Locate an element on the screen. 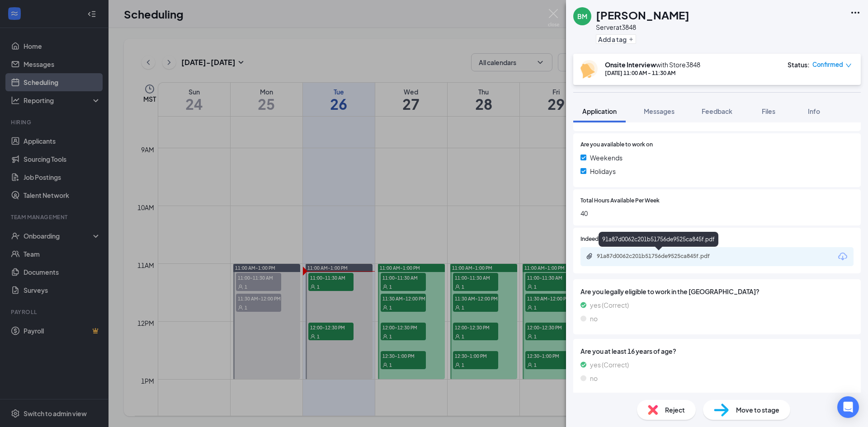 Image resolution: width=868 pixels, height=427 pixels. a: Download is located at coordinates (843, 256).